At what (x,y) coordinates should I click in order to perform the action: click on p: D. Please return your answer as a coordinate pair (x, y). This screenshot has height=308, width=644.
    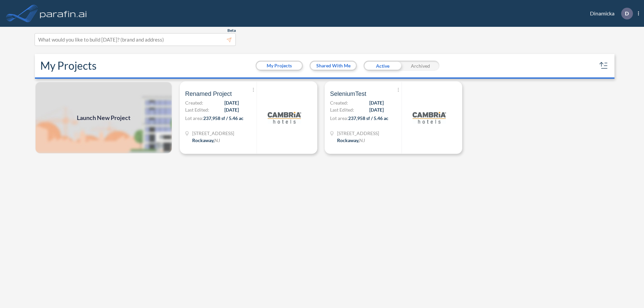
    Looking at the image, I should click on (627, 14).